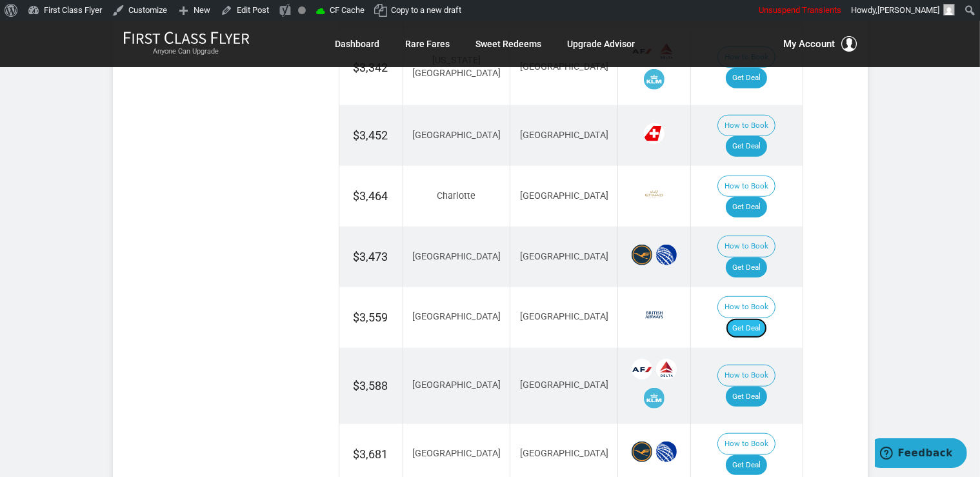 The image size is (980, 477). Describe the element at coordinates (371, 67) in the screenshot. I see `span: $3,342` at that location.